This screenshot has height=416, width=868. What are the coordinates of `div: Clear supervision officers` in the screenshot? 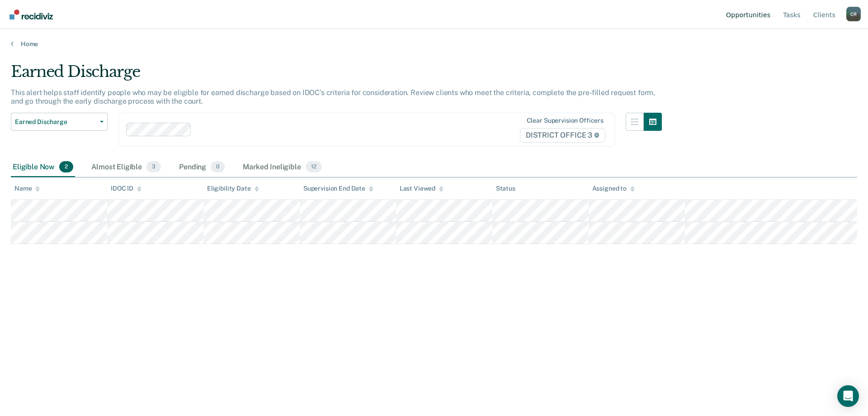 It's located at (565, 120).